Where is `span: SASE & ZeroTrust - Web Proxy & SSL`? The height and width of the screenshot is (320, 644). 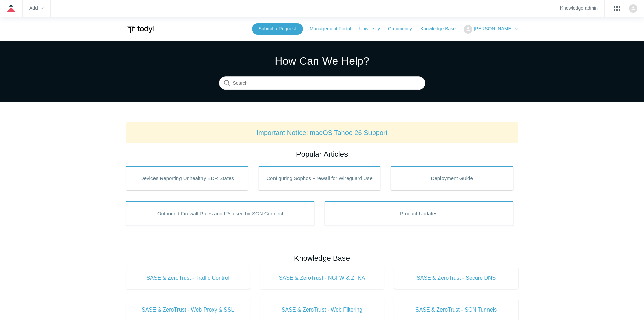
span: SASE & ZeroTrust - Web Proxy & SSL is located at coordinates (188, 310).